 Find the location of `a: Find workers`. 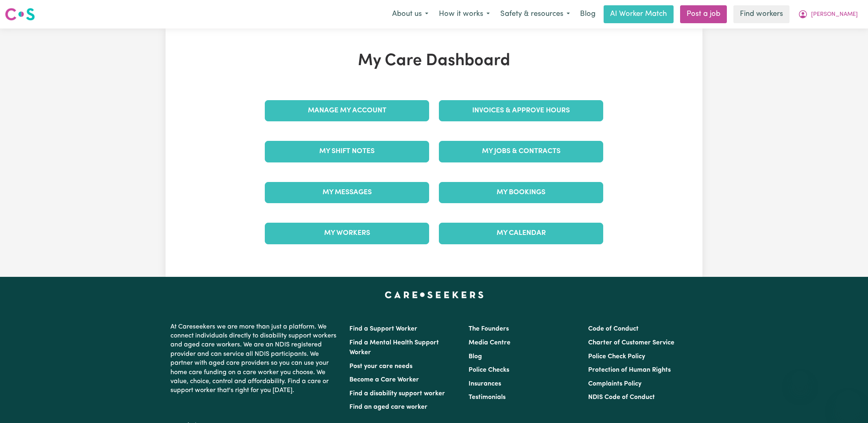

a: Find workers is located at coordinates (762, 14).